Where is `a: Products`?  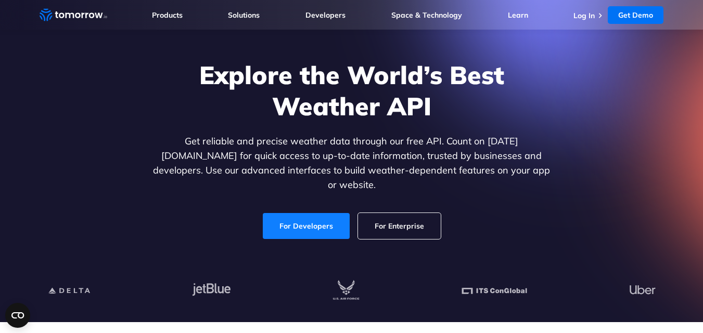 a: Products is located at coordinates (167, 15).